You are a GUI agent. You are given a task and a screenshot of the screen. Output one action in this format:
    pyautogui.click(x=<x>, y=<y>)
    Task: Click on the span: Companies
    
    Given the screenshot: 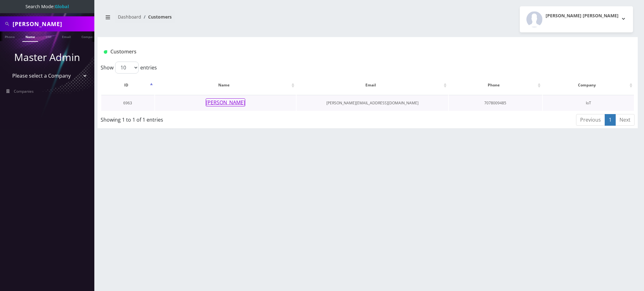 What is the action you would take?
    pyautogui.click(x=23, y=91)
    